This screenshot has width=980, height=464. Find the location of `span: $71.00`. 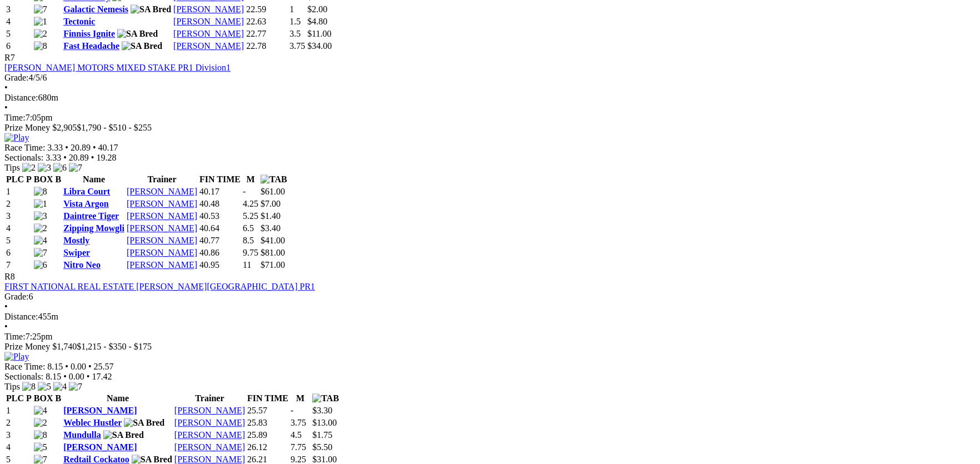

span: $71.00 is located at coordinates (273, 264).